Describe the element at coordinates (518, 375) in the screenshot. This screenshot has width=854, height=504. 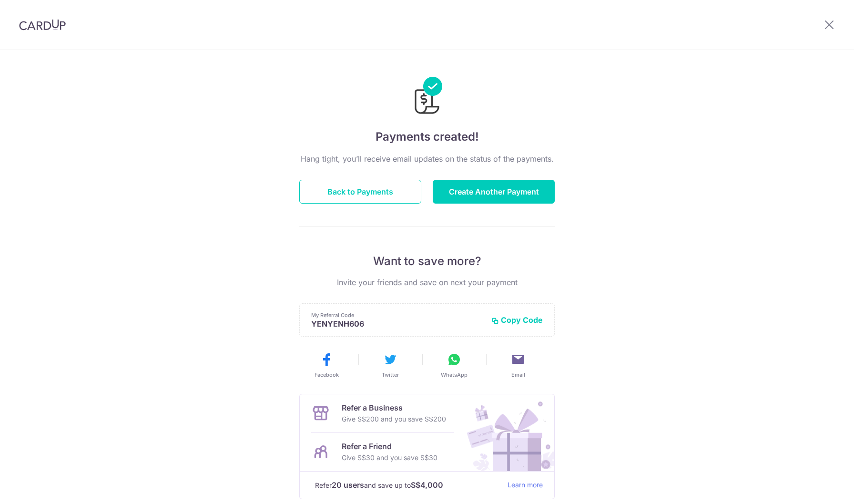
I see `span: Email` at that location.